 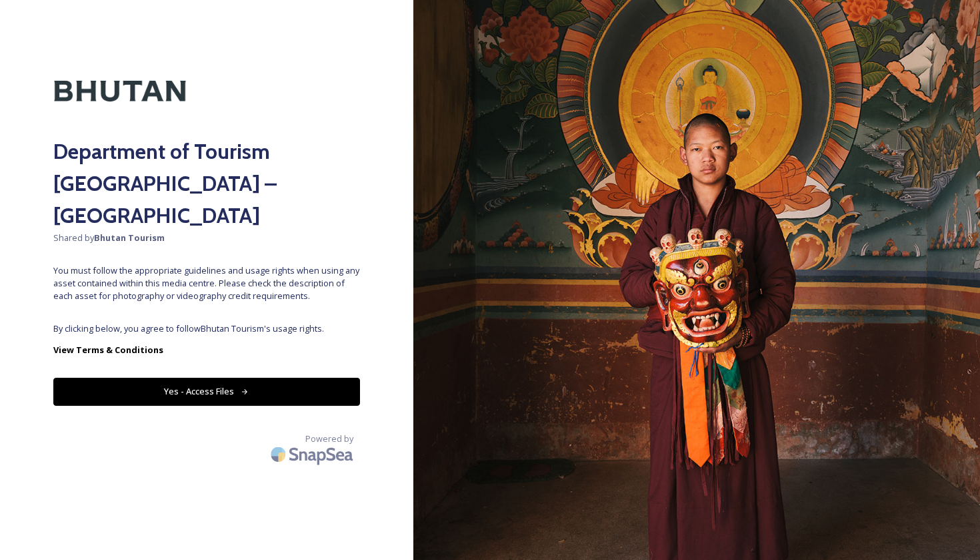 What do you see at coordinates (329, 438) in the screenshot?
I see `span: Powered by` at bounding box center [329, 438].